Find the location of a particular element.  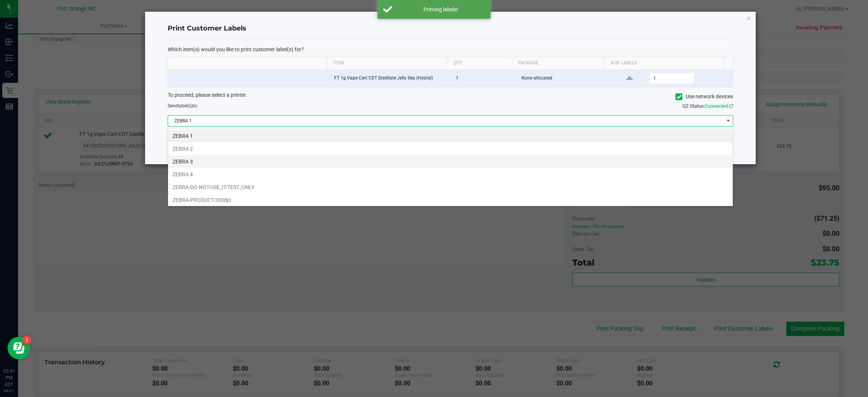

li: ZEBRA 3 is located at coordinates (450, 162).